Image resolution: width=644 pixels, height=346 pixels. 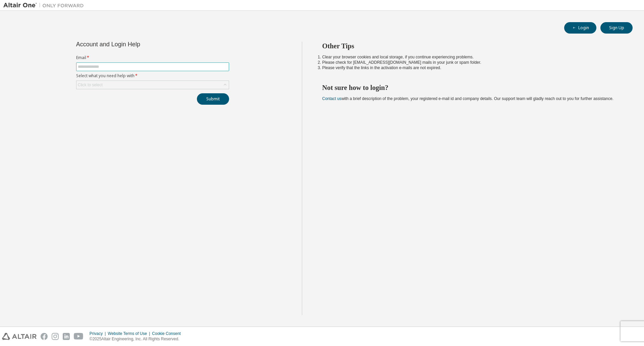 I want to click on div: Account and Login Help, so click(x=137, y=44).